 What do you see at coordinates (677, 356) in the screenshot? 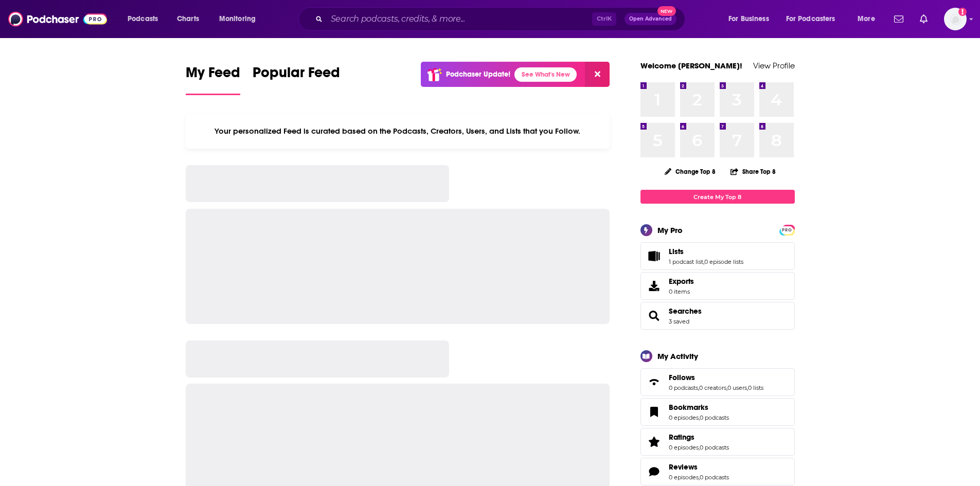
I see `div: My Activity` at bounding box center [677, 356].